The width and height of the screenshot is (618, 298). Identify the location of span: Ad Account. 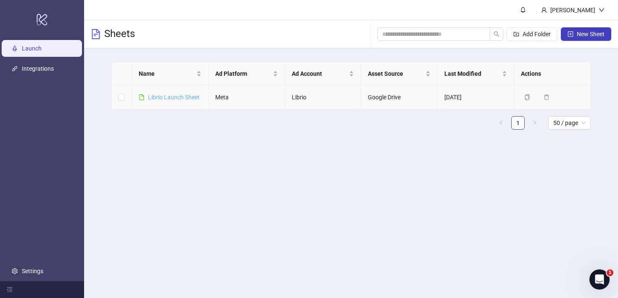
(320, 74).